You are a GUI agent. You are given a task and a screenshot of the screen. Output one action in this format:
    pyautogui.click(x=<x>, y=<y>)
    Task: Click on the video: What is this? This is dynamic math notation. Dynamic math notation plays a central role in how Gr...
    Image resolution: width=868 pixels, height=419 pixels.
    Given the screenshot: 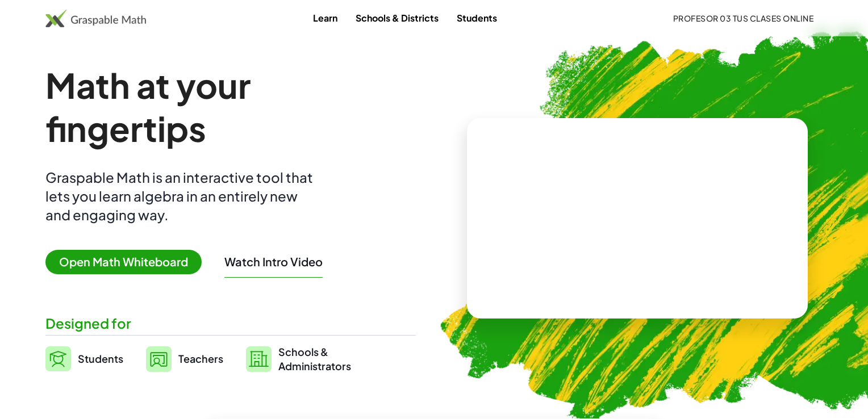 What is the action you would take?
    pyautogui.click(x=637, y=219)
    